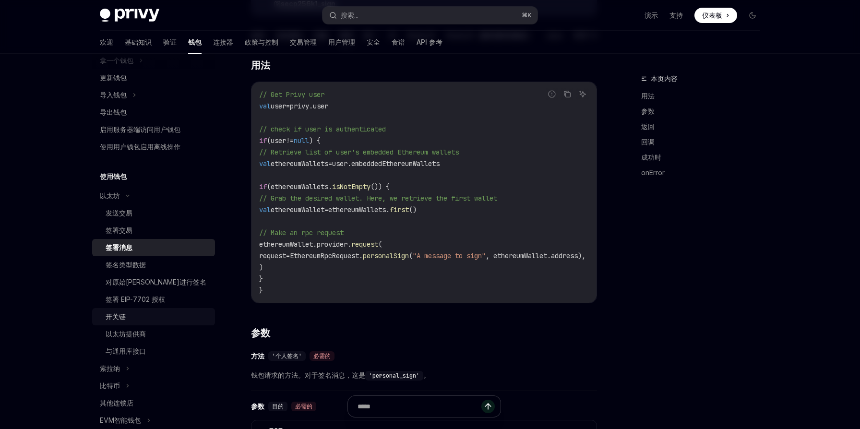  What do you see at coordinates (262, 42) in the screenshot?
I see `a: 政策与控制` at bounding box center [262, 42].